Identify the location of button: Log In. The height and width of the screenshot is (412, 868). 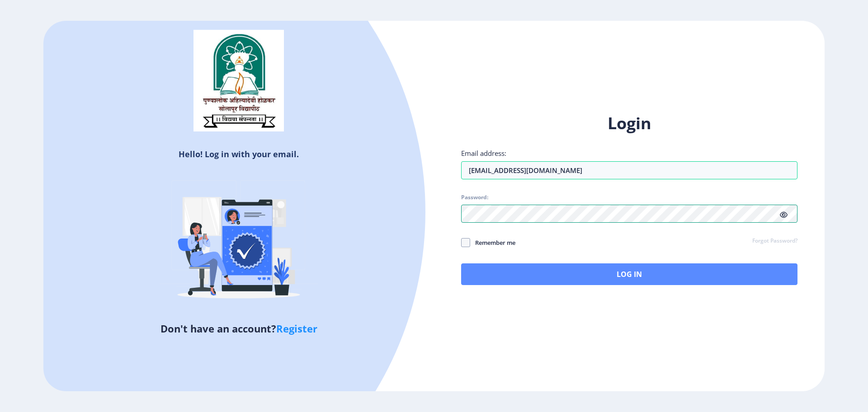
(629, 274).